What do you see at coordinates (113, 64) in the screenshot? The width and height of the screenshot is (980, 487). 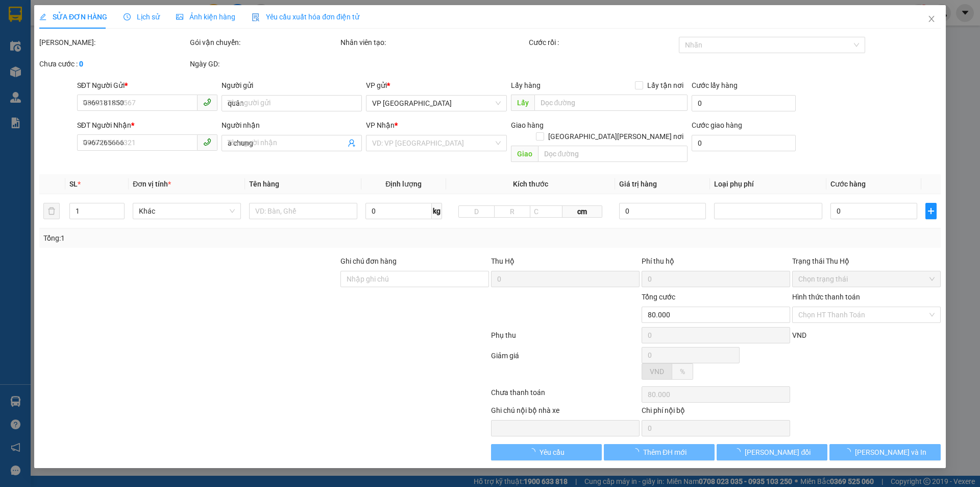 I see `div: Chưa cước :` at bounding box center [113, 64].